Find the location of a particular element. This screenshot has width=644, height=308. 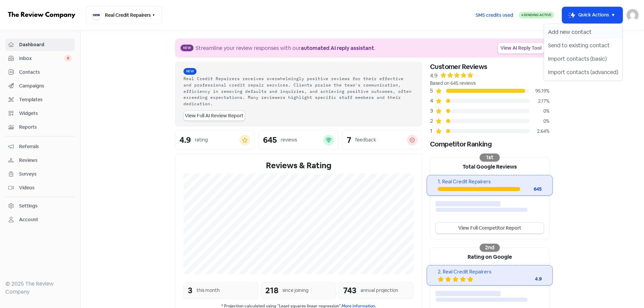

button: Import contacts (advanced) is located at coordinates (583, 72).